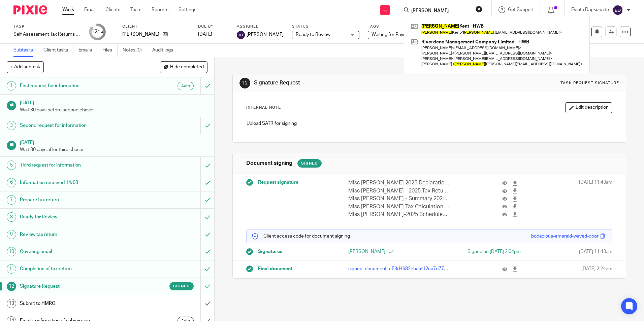  What do you see at coordinates (11, 269) in the screenshot?
I see `div: 11` at bounding box center [11, 269].